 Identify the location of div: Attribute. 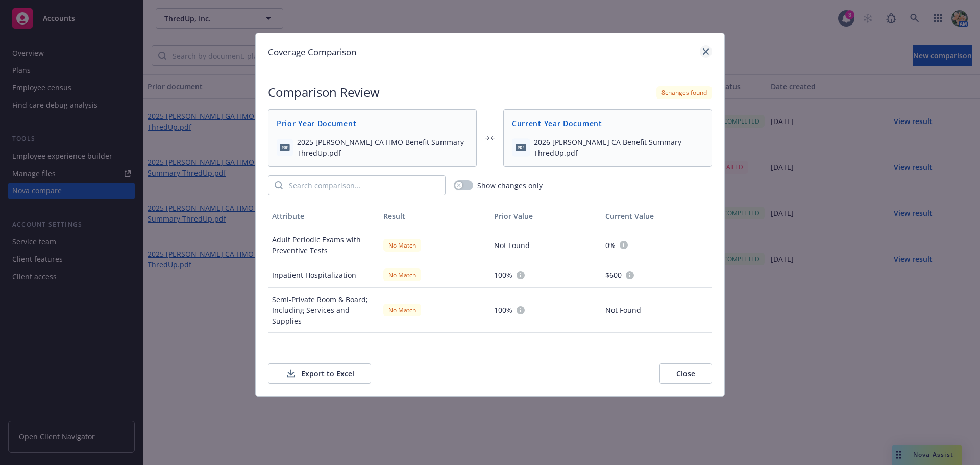
(324, 216).